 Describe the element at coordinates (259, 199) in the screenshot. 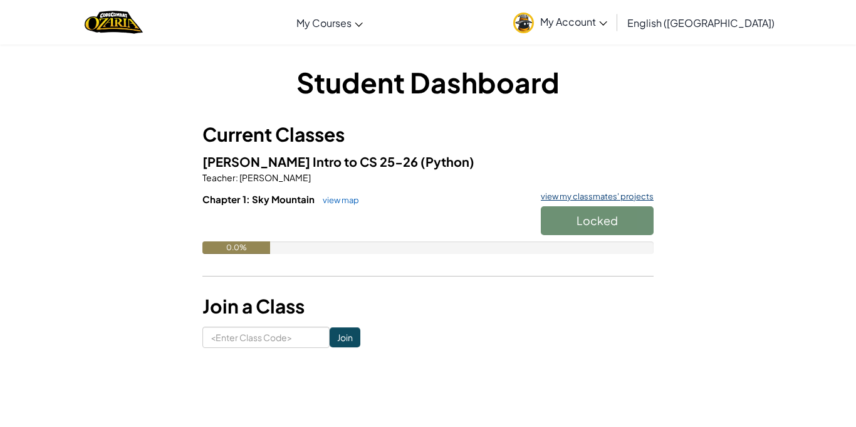

I see `span: Chapter 1: Sky Mountain` at that location.